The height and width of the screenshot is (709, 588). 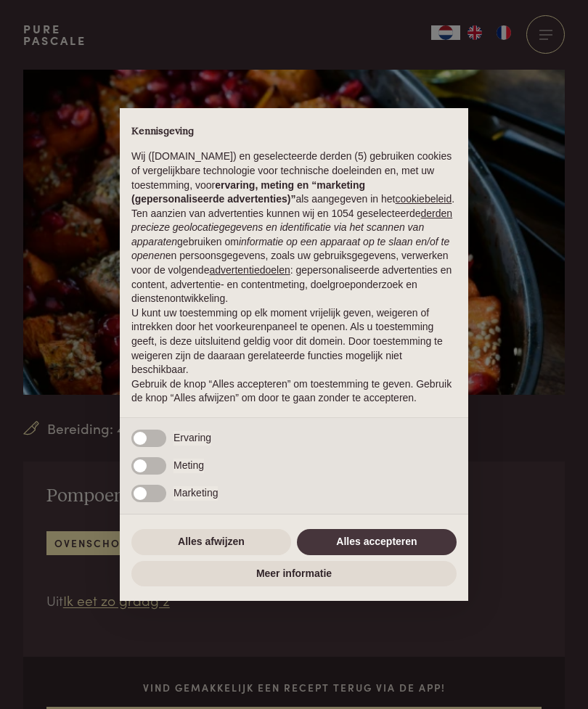 What do you see at coordinates (193, 439) in the screenshot?
I see `span: Ervaring` at bounding box center [193, 439].